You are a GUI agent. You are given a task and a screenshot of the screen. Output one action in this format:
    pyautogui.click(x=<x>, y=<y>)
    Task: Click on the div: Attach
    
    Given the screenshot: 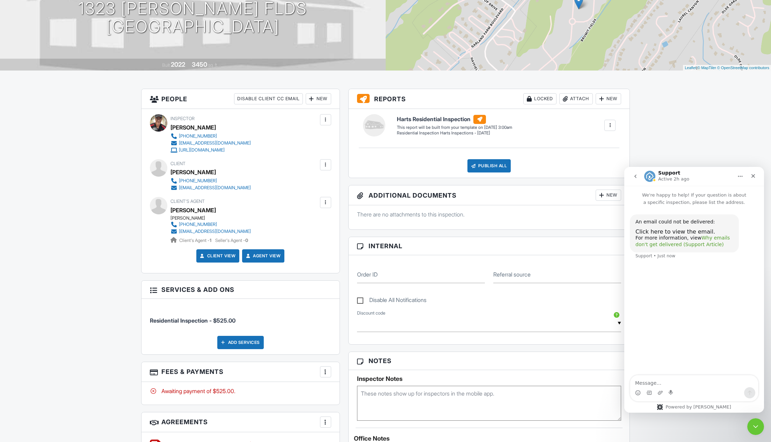 What is the action you would take?
    pyautogui.click(x=576, y=99)
    